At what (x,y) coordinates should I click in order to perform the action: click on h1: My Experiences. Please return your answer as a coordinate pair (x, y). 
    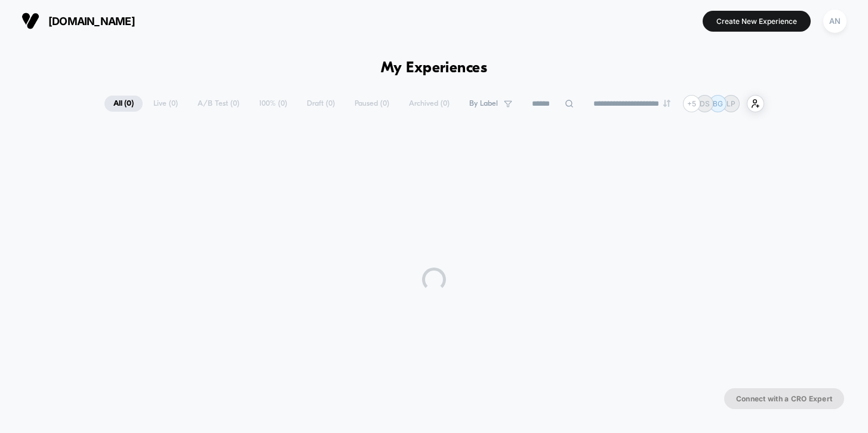
    Looking at the image, I should click on (434, 68).